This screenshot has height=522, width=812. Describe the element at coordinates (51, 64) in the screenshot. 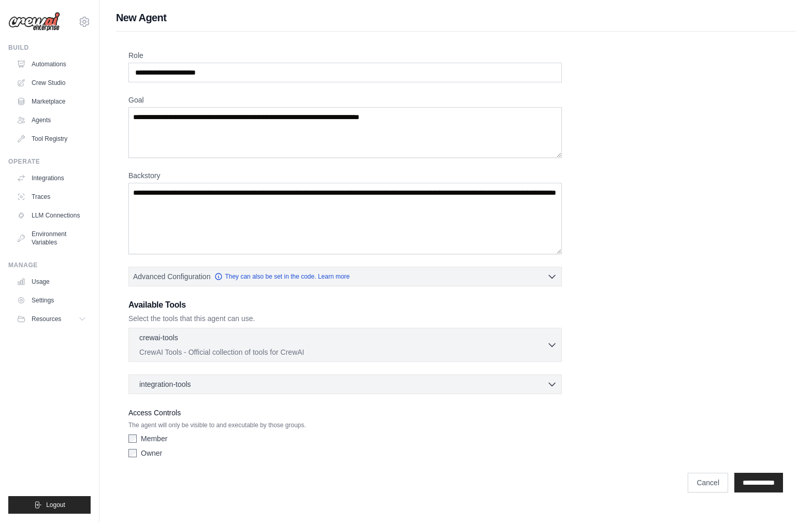

I see `a: Automations` at that location.